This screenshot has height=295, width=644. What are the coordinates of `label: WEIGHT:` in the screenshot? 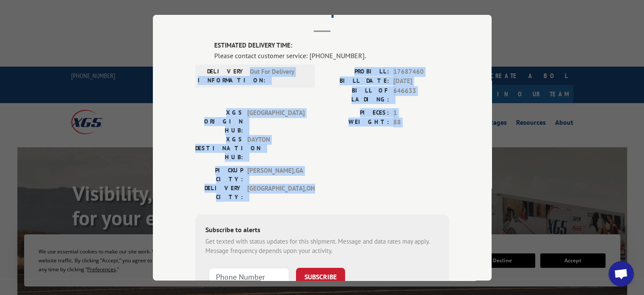 It's located at (355, 122).